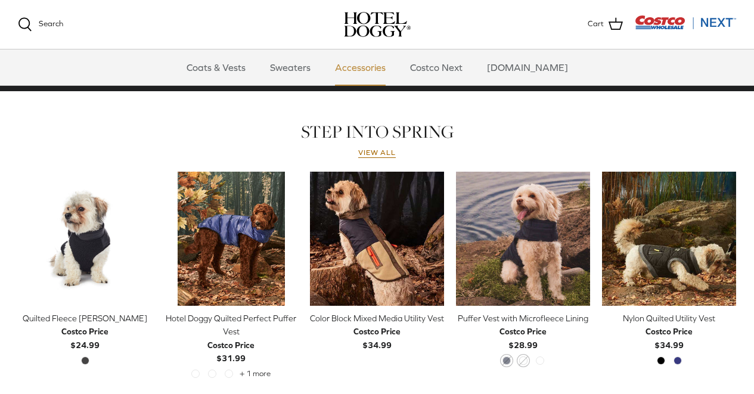 The image size is (754, 394). What do you see at coordinates (360, 67) in the screenshot?
I see `a: Accessories` at bounding box center [360, 67].